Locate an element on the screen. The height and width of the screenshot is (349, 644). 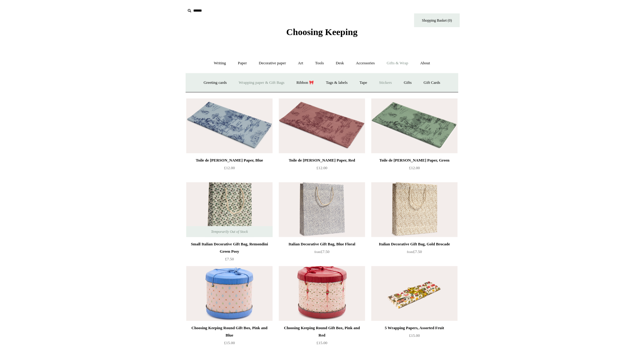
a: Writing is located at coordinates (220, 63).